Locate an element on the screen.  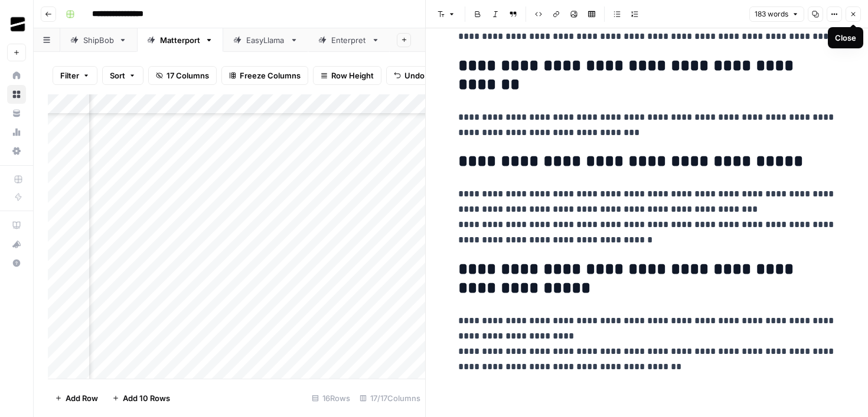
span: Filter is located at coordinates (70, 75).